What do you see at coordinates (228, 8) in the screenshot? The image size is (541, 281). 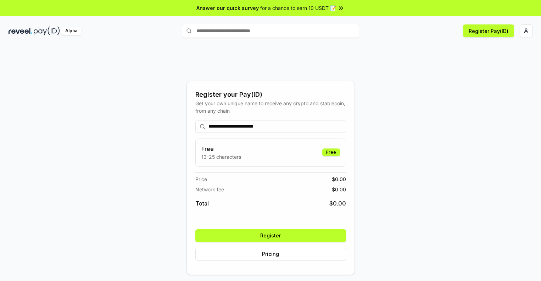 I see `span: Answer our quick survey` at bounding box center [228, 8].